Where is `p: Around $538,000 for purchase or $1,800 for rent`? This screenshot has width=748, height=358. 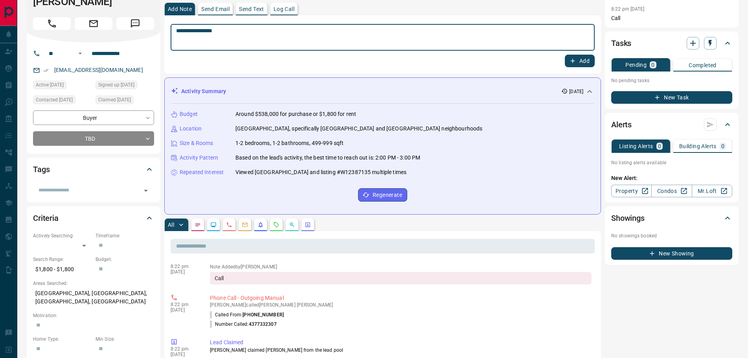 p: Around $538,000 for purchase or $1,800 for rent is located at coordinates (296, 114).